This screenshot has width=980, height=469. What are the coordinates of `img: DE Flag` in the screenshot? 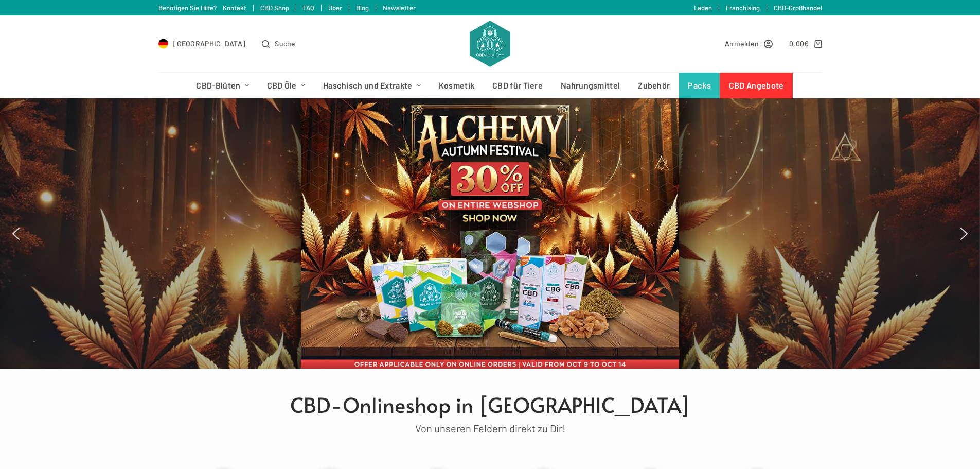 It's located at (164, 43).